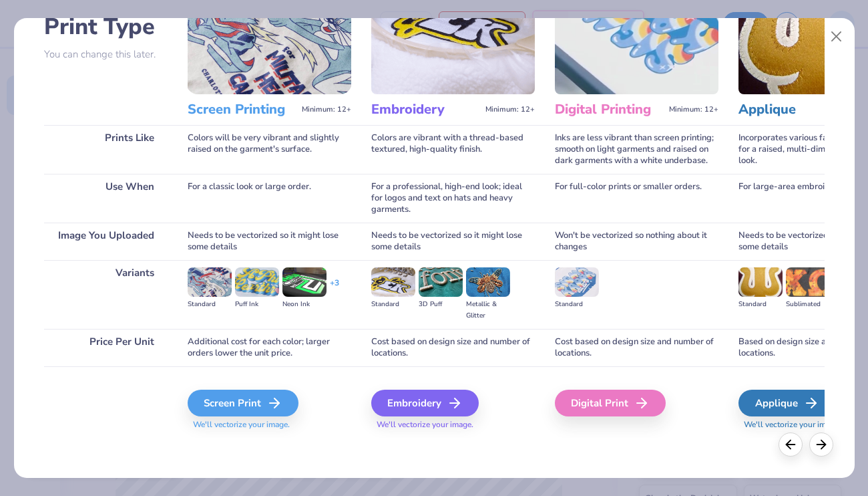 Image resolution: width=868 pixels, height=496 pixels. I want to click on div: Colors are vibrant with a thread-based textured, high-quality finish., so click(452, 149).